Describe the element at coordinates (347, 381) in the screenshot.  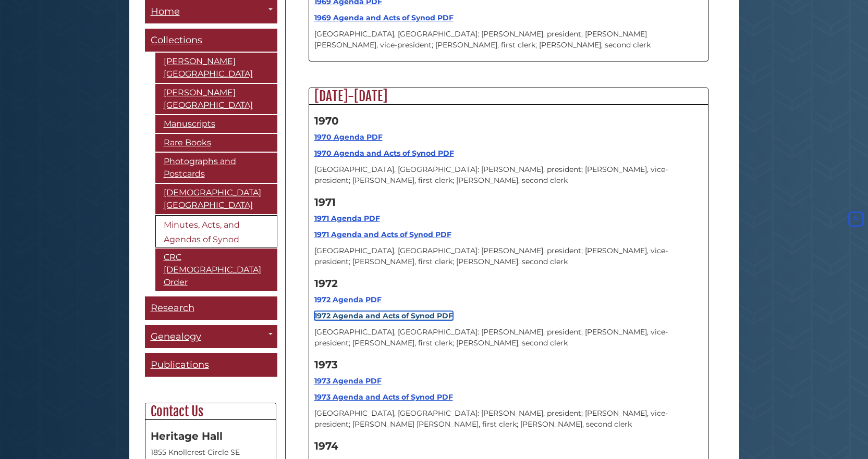
I see `a: 1973 Agenda PDF` at that location.